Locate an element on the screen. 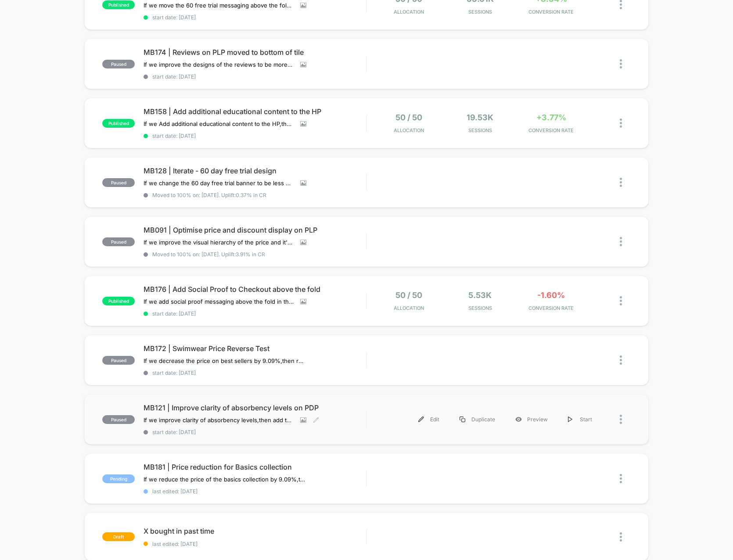 The image size is (733, 560). span: If we decrease the price on best sellers by 9.09%,then revenue will increase,because customers ar... is located at coordinates (224, 361).